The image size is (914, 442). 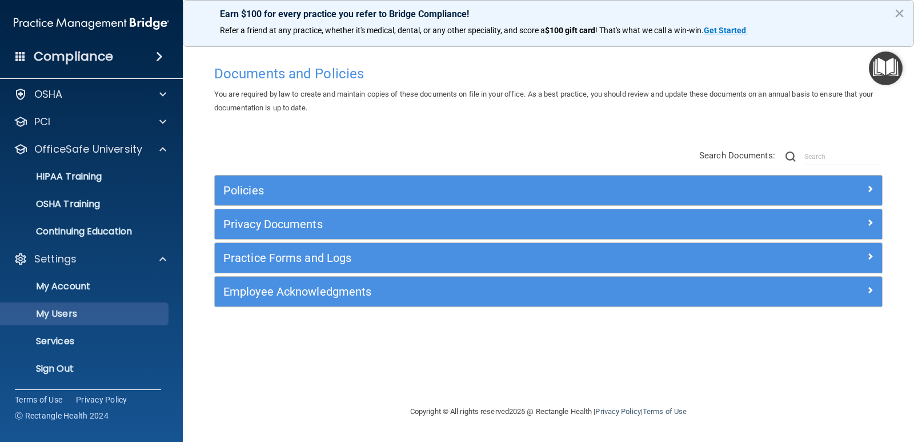 I want to click on a: PCI, so click(x=90, y=122).